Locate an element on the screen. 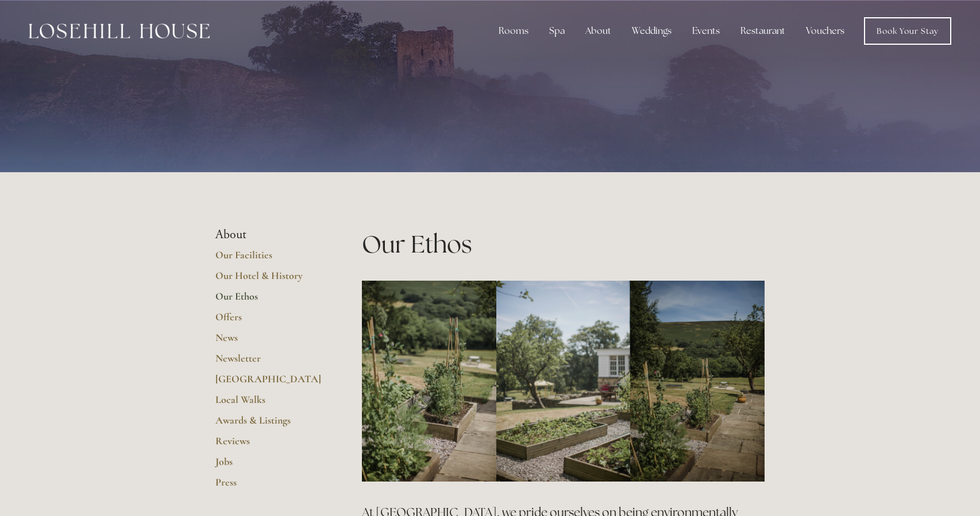  a: News is located at coordinates (270, 341).